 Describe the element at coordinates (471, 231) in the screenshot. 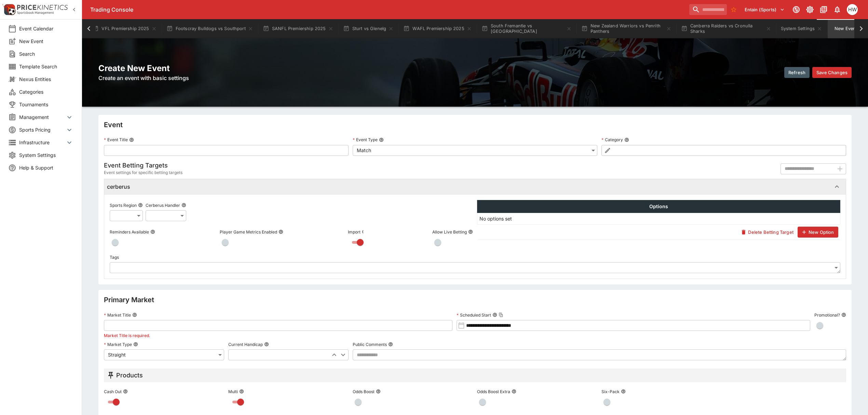

I see `button: Allow Live Betting` at that location.